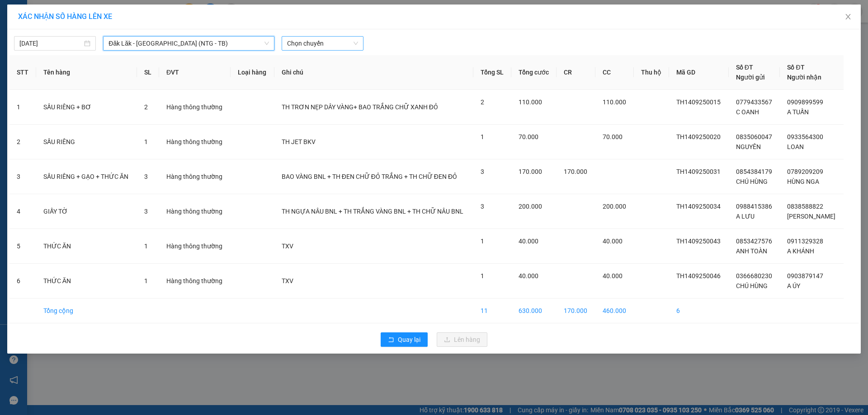 Image resolution: width=868 pixels, height=415 pixels. I want to click on span: XÁC NHẬN SỐ HÀNG LÊN XE, so click(65, 16).